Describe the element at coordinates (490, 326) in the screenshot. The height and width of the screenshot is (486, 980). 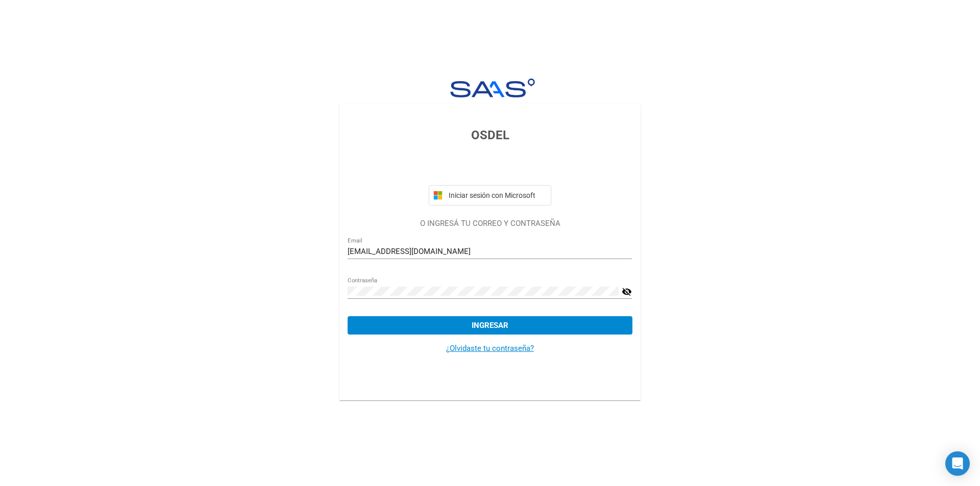
I see `button: Ingresar` at that location.